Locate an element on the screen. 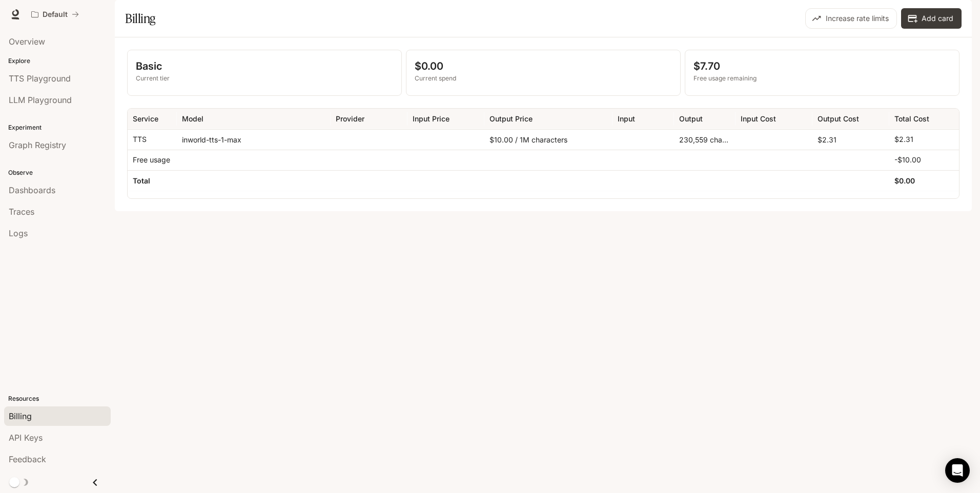  button: Add card is located at coordinates (931, 19).